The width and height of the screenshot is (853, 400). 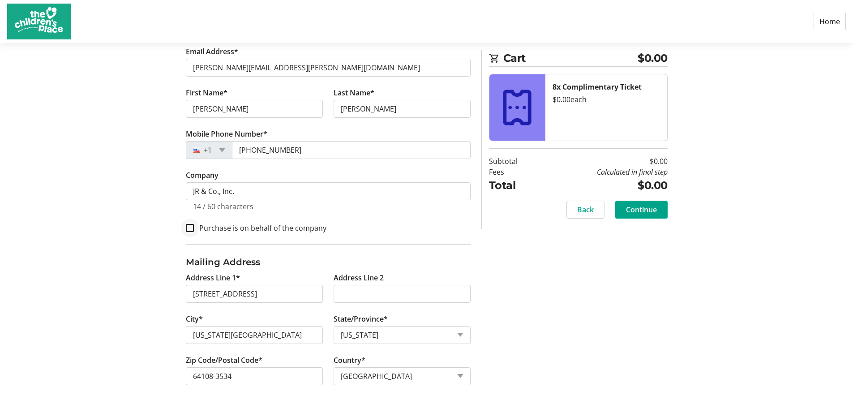 I want to click on input: City, so click(x=254, y=335).